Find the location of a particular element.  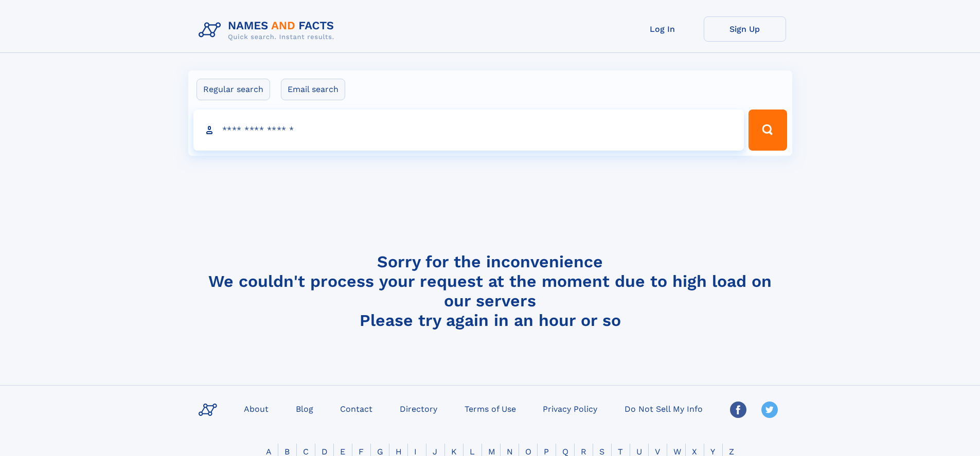

a: Blog is located at coordinates (304, 408).